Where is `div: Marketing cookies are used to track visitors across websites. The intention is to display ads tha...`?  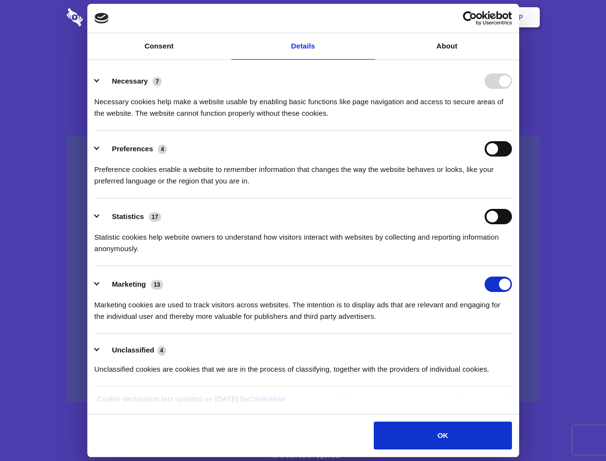
div: Marketing cookies are used to track visitors across websites. The intention is to display ads tha... is located at coordinates (303, 307).